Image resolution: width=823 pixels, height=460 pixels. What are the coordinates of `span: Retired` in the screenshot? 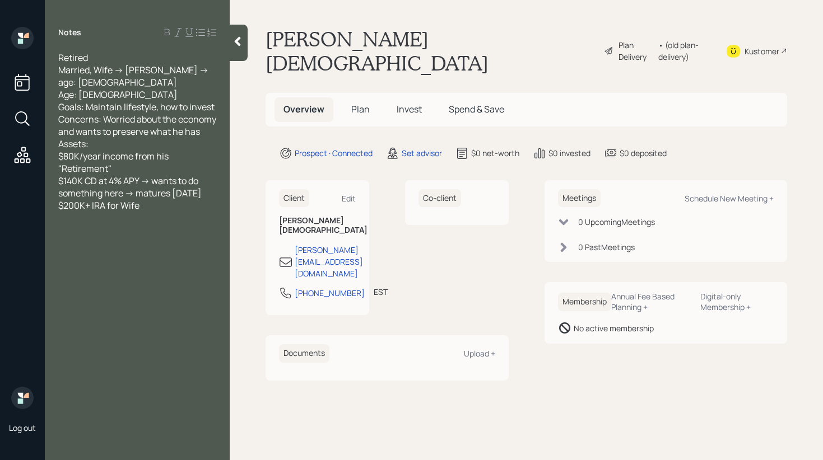 It's located at (73, 58).